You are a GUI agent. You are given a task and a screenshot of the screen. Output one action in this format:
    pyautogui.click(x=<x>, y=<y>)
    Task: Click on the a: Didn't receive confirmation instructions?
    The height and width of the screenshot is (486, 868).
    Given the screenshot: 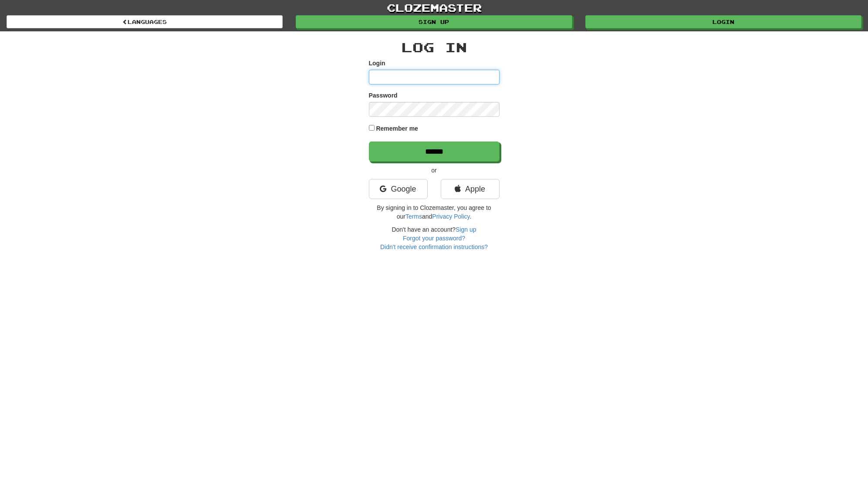 What is the action you would take?
    pyautogui.click(x=434, y=247)
    